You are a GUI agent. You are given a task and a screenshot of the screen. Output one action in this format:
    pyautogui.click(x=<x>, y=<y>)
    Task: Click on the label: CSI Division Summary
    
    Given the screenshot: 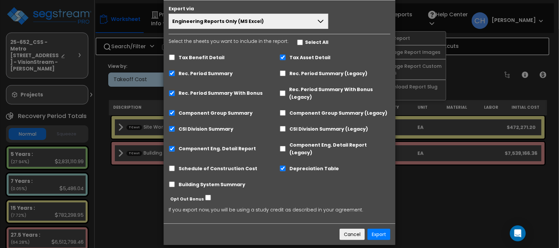 What is the action you would take?
    pyautogui.click(x=206, y=129)
    